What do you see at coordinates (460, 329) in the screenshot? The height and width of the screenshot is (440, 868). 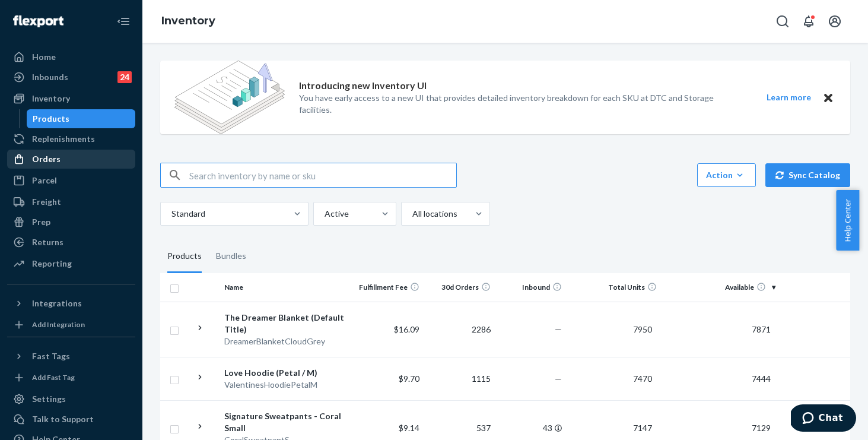 I see `td: 2286` at bounding box center [460, 329].